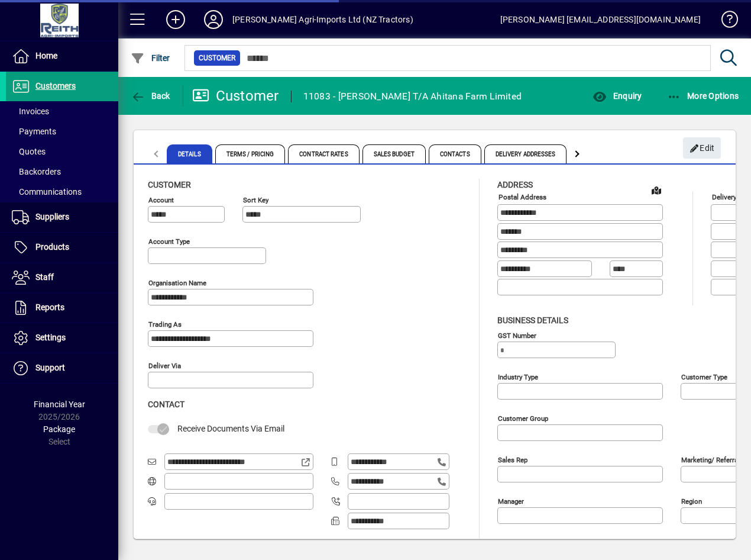 Image resolution: width=751 pixels, height=560 pixels. Describe the element at coordinates (34, 132) in the screenshot. I see `span: Payments` at that location.